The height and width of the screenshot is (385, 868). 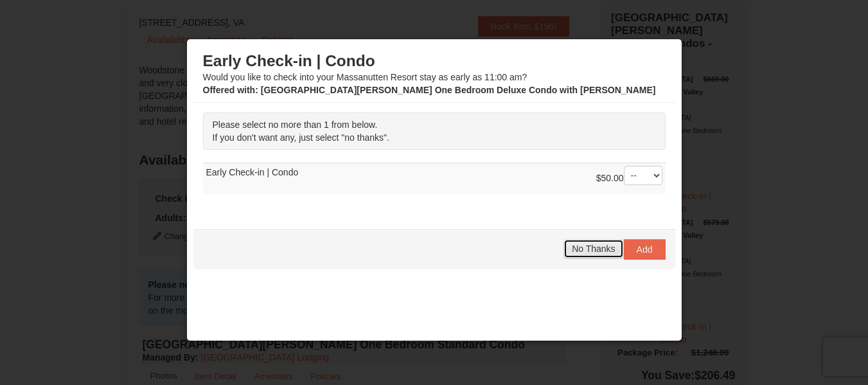 I want to click on td: Early Check-in | Condo, so click(x=434, y=178).